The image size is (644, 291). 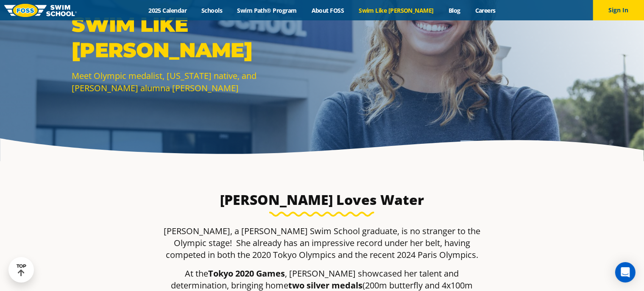 What do you see at coordinates (246, 273) in the screenshot?
I see `strong: Tokyo 2020 Games` at bounding box center [246, 273].